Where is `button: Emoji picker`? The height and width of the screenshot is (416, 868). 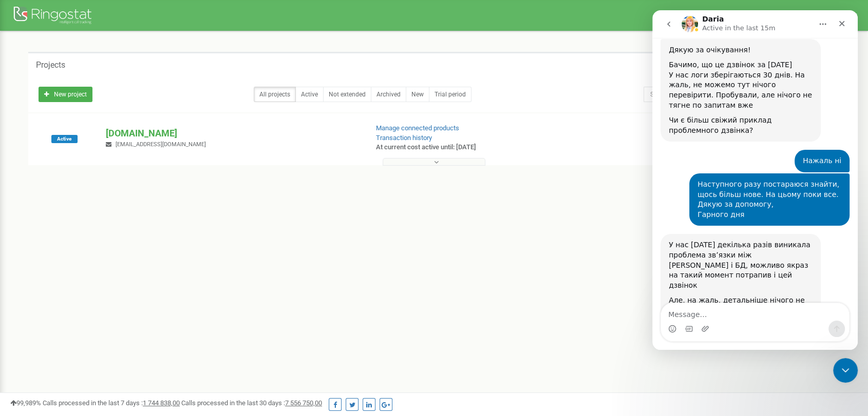
button: Emoji picker is located at coordinates (20, 319).